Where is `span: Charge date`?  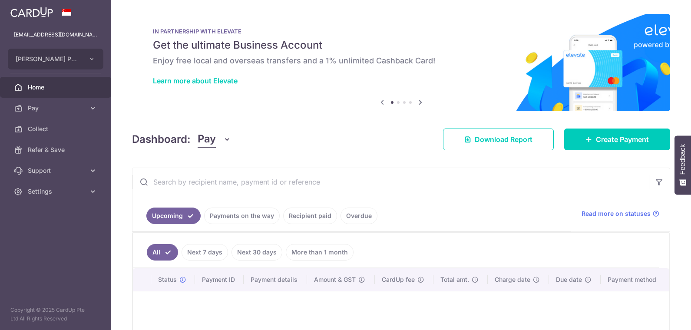 span: Charge date is located at coordinates (512, 280).